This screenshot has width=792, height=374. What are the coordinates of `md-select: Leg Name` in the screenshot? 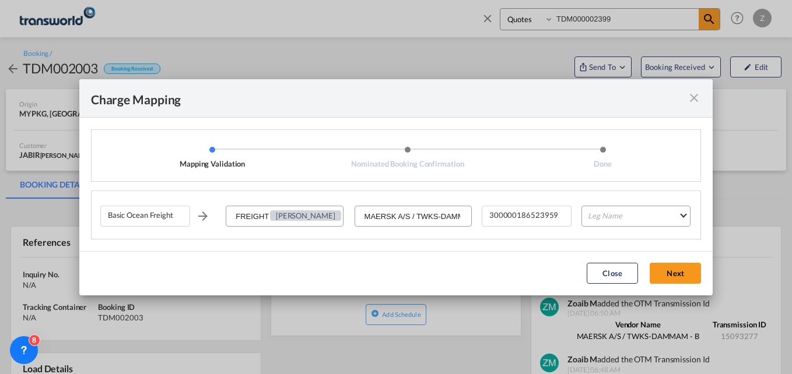 It's located at (636, 216).